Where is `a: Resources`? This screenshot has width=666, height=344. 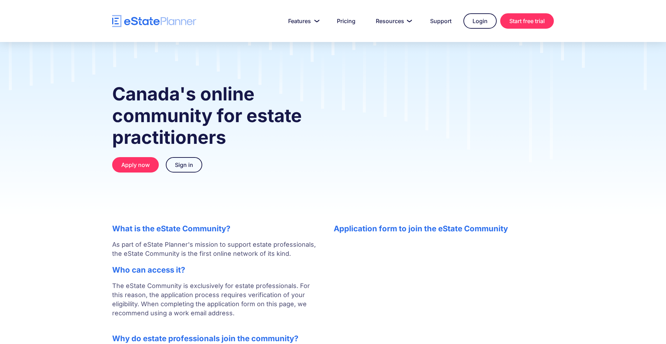 a: Resources is located at coordinates (392, 21).